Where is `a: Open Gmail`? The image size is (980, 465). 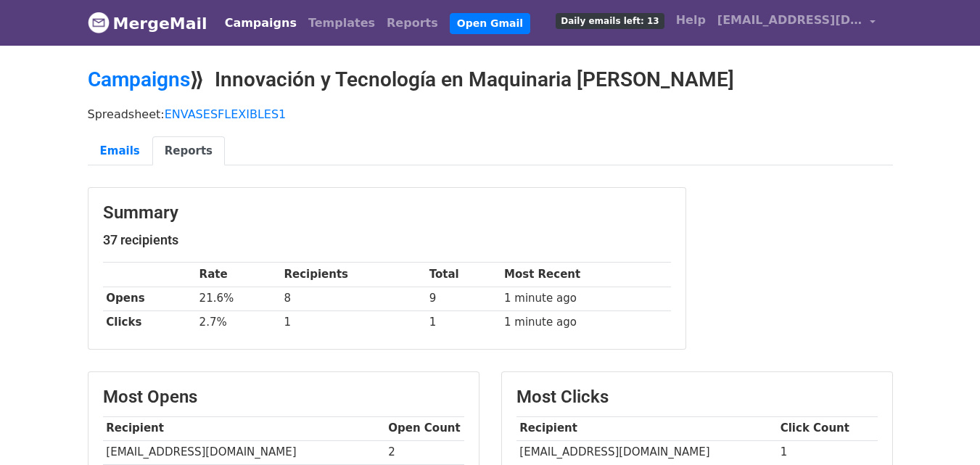 a: Open Gmail is located at coordinates (490, 23).